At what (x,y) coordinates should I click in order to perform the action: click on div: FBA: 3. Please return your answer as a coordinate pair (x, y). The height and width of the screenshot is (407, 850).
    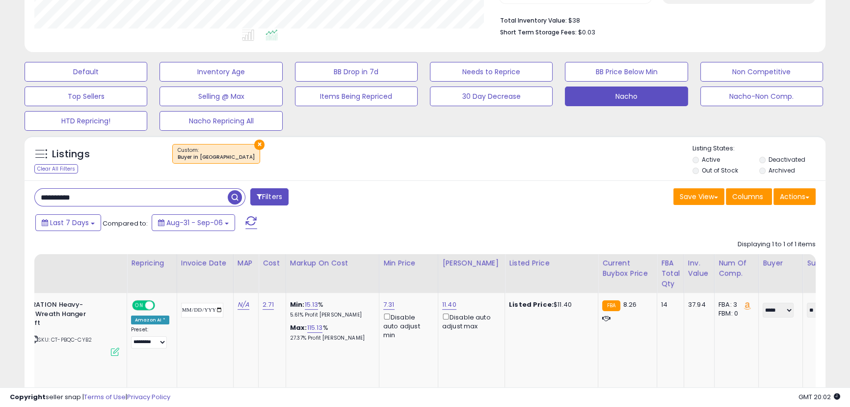
    Looking at the image, I should click on (735, 304).